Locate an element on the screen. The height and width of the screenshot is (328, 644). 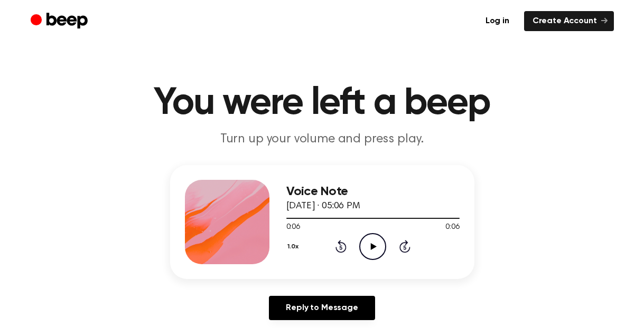
a: Beep is located at coordinates (61, 21).